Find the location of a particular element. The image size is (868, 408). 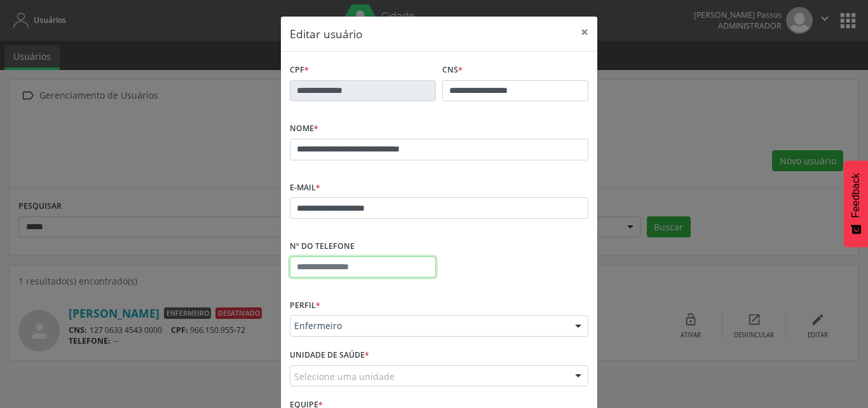

span: Feedback is located at coordinates (856, 195).